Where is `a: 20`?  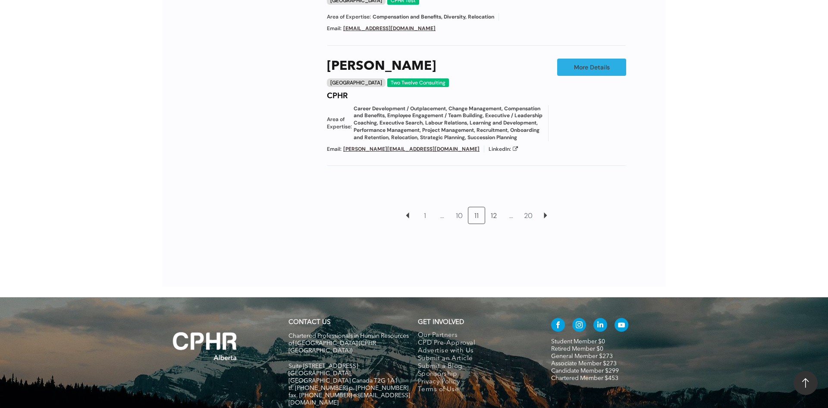
a: 20 is located at coordinates (528, 216).